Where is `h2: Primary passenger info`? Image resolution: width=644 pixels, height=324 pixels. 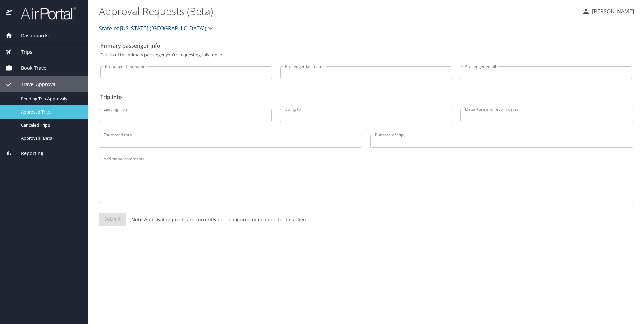
h2: Primary passenger info is located at coordinates (366, 46).